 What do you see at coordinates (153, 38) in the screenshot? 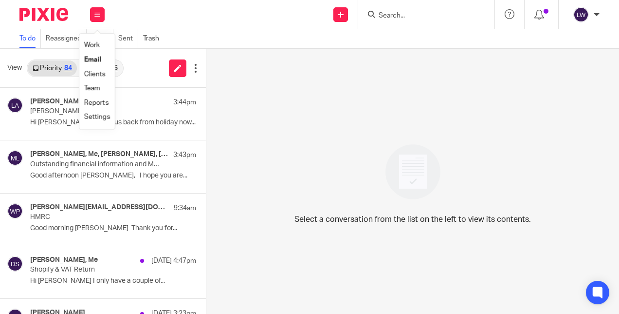
I see `a: Trash` at bounding box center [153, 38].